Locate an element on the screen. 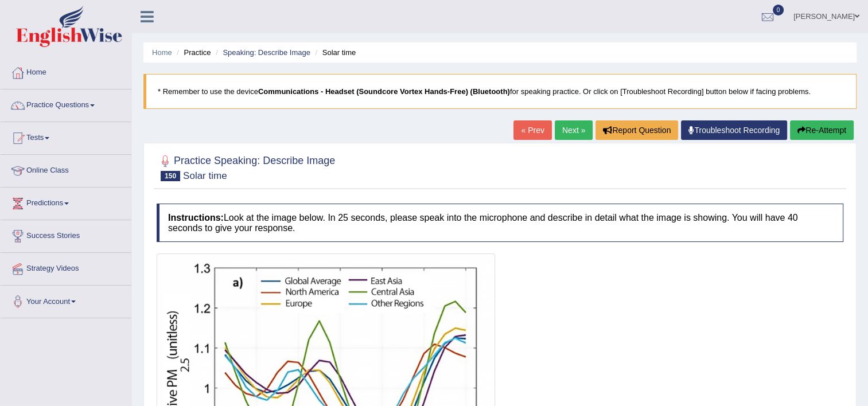 The height and width of the screenshot is (406, 868). a: Practice Questions is located at coordinates (66, 104).